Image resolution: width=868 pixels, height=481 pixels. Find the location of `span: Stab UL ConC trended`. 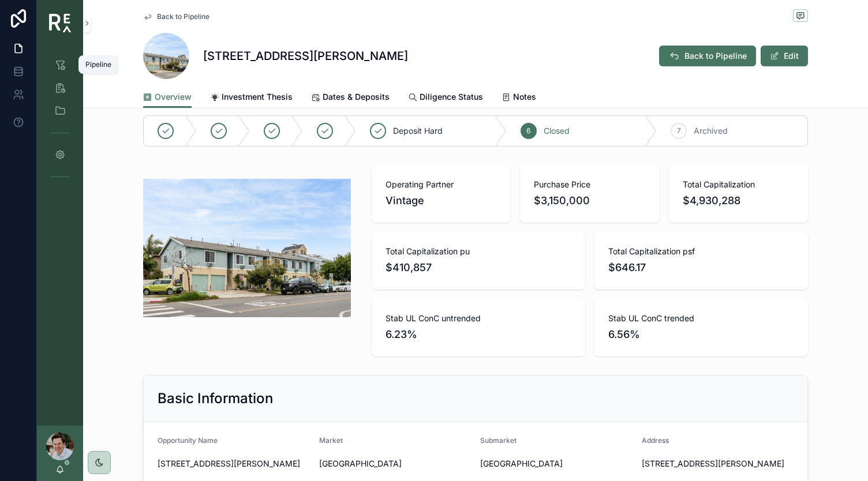

span: Stab UL ConC trended is located at coordinates (701, 318).